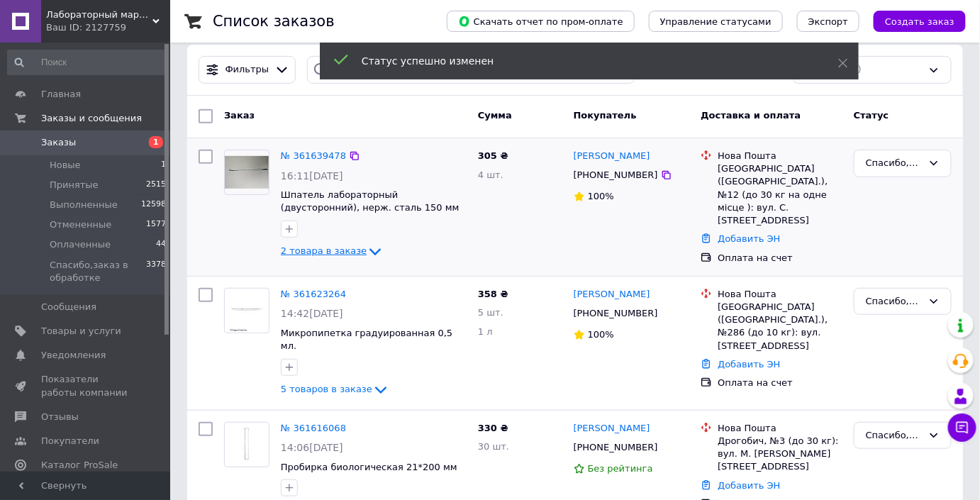 The width and height of the screenshot is (980, 500). What do you see at coordinates (81, 245) in the screenshot?
I see `span: Оплаченные` at bounding box center [81, 245].